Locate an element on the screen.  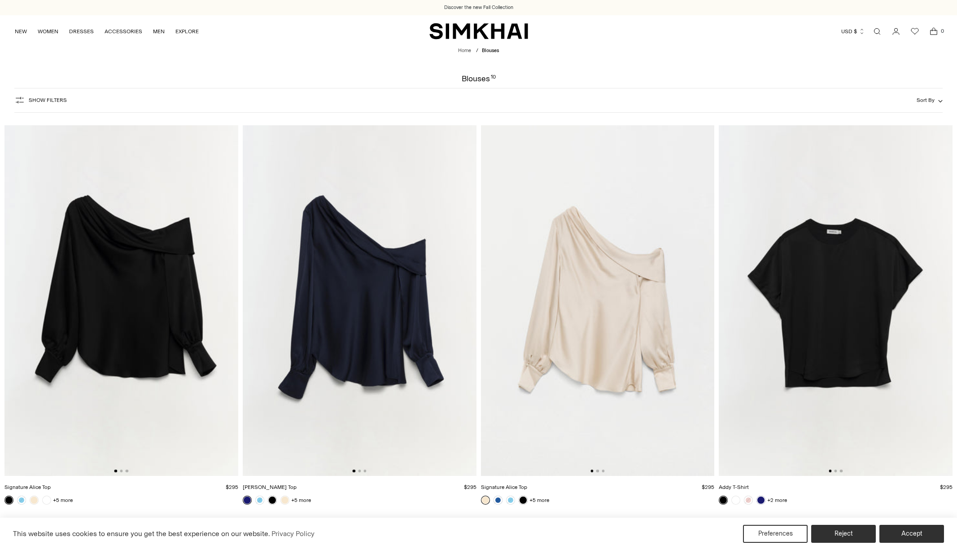
a: Discover the new Fall Collection is located at coordinates (479, 8).